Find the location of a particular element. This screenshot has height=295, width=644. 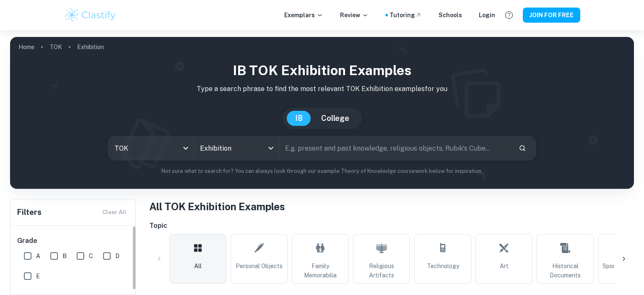

span: Family Memorabilia is located at coordinates (320, 271).